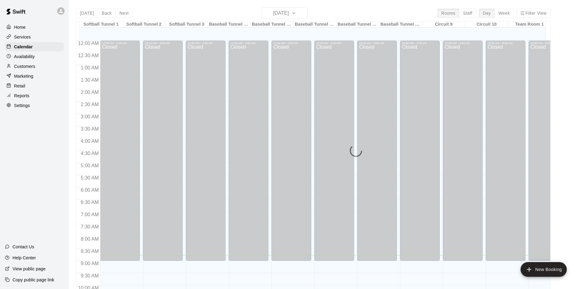 This screenshot has width=583, height=289. I want to click on div: Baseball Tunnel 5 (Machine), so click(272, 24).